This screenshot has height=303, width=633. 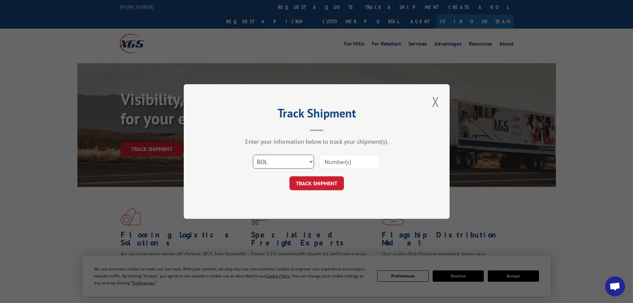 I want to click on h2: Track Shipment, so click(x=317, y=115).